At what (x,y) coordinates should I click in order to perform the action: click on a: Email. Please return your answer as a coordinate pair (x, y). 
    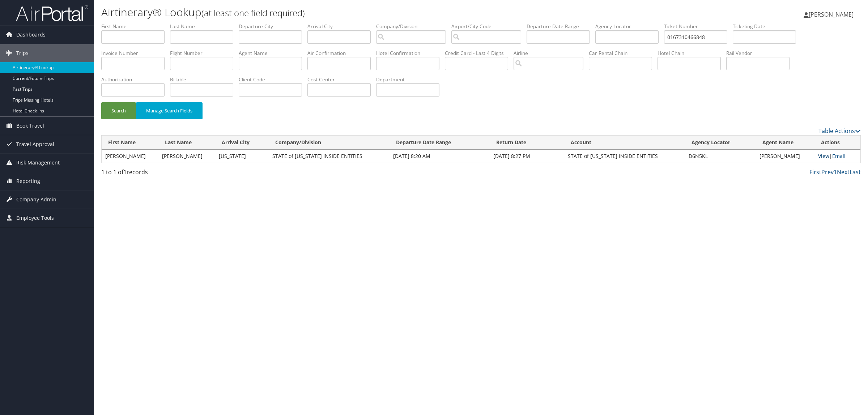
    Looking at the image, I should click on (839, 156).